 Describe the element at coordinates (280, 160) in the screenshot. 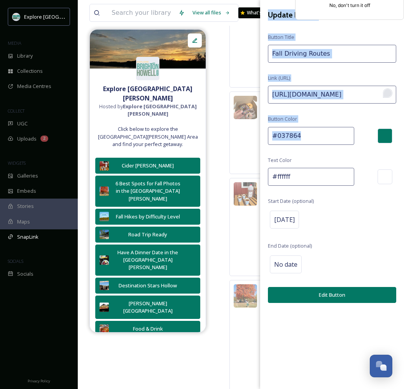

I see `span: Text Color` at that location.